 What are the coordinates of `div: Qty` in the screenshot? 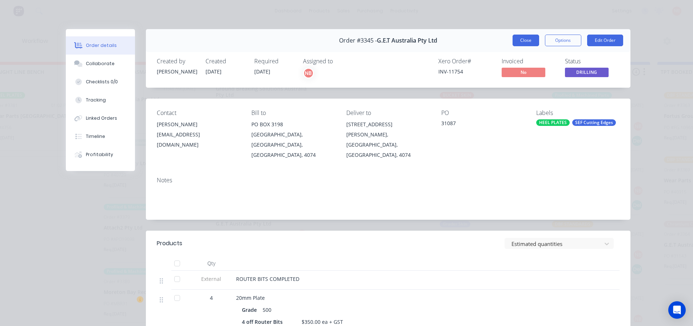 It's located at (211, 263).